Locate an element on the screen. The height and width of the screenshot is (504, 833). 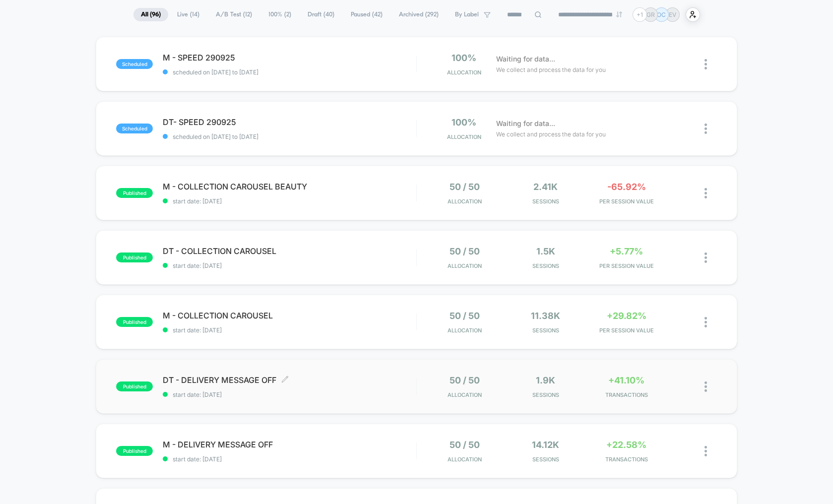
p: OC is located at coordinates (662, 14).